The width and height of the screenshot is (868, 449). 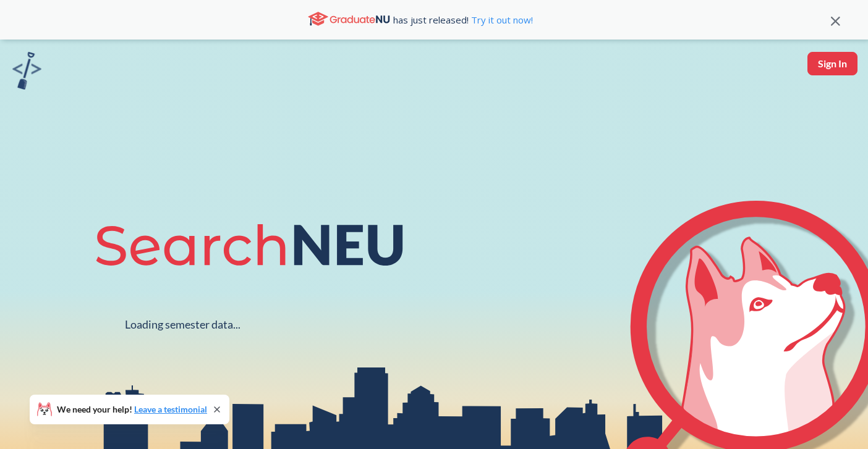 What do you see at coordinates (500, 20) in the screenshot?
I see `a: Try it out now!` at bounding box center [500, 20].